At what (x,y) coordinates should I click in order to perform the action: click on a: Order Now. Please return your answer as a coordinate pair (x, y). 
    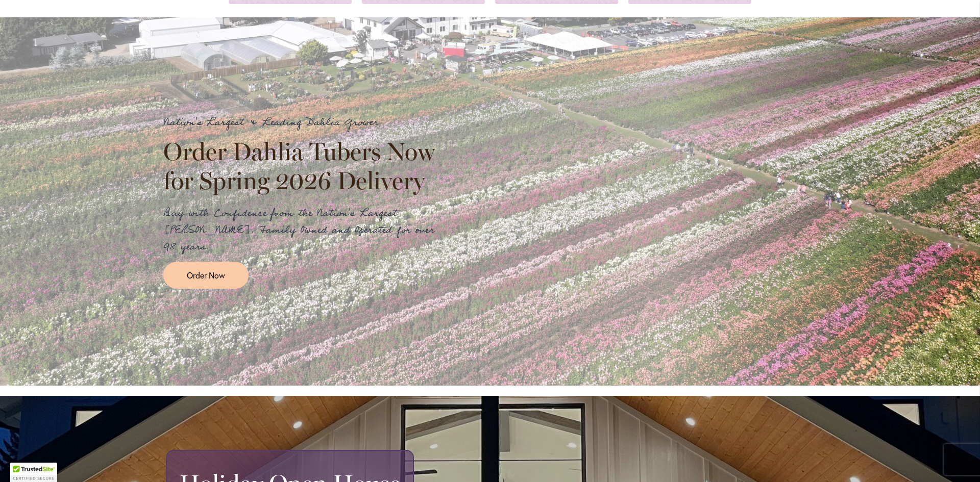
    Looking at the image, I should click on (206, 275).